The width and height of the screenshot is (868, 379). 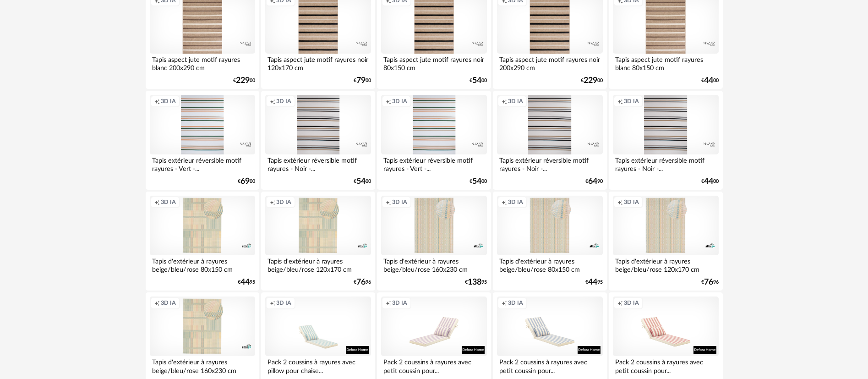 What do you see at coordinates (434, 63) in the screenshot?
I see `div: Tapis aspect jute motif rayures noir 80x150 cm` at bounding box center [434, 63].